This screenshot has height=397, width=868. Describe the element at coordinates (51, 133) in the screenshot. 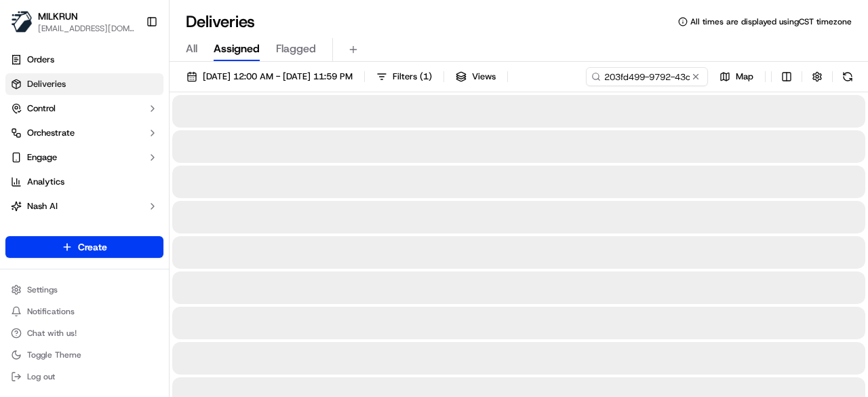

I see `span: Orchestrate` at that location.